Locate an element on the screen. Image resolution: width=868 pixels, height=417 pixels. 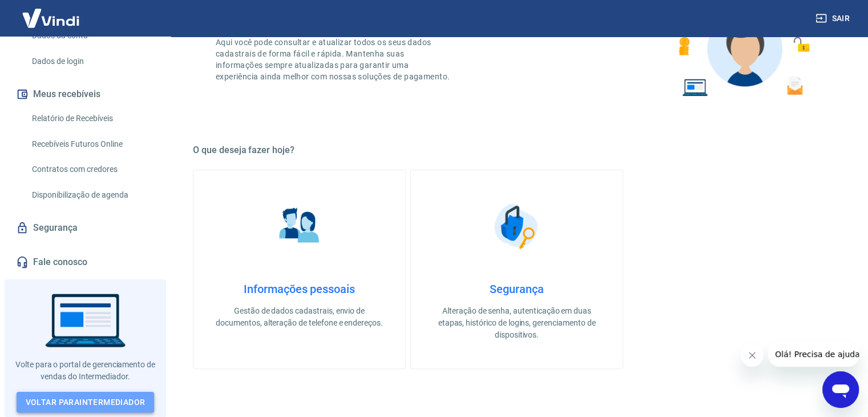
a: Segurança is located at coordinates (85, 227).